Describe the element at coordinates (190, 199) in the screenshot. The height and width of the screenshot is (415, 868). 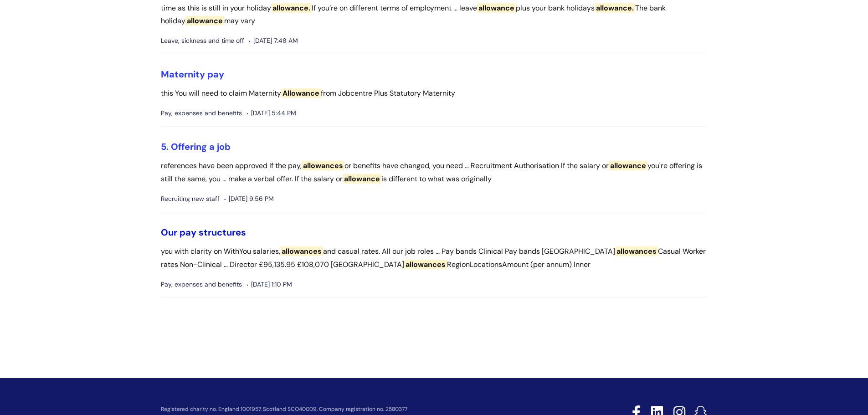
I see `span: Recruiting new staff` at that location.